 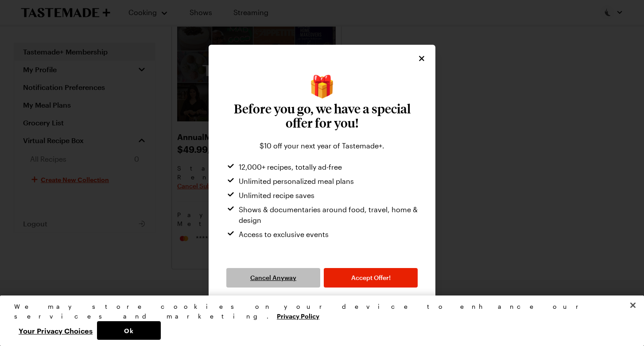 What do you see at coordinates (322, 146) in the screenshot?
I see `div: $10 off your next year of Tastemade+.` at bounding box center [322, 146].